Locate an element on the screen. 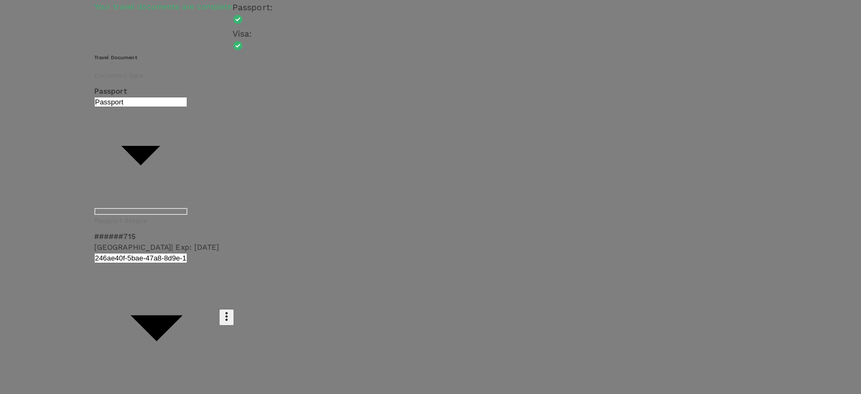  h6: Travel Document is located at coordinates (426, 57).